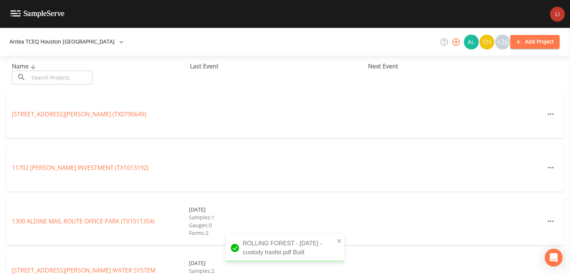 The width and height of the screenshot is (570, 274). Describe the element at coordinates (25, 66) in the screenshot. I see `span: Name` at that location.